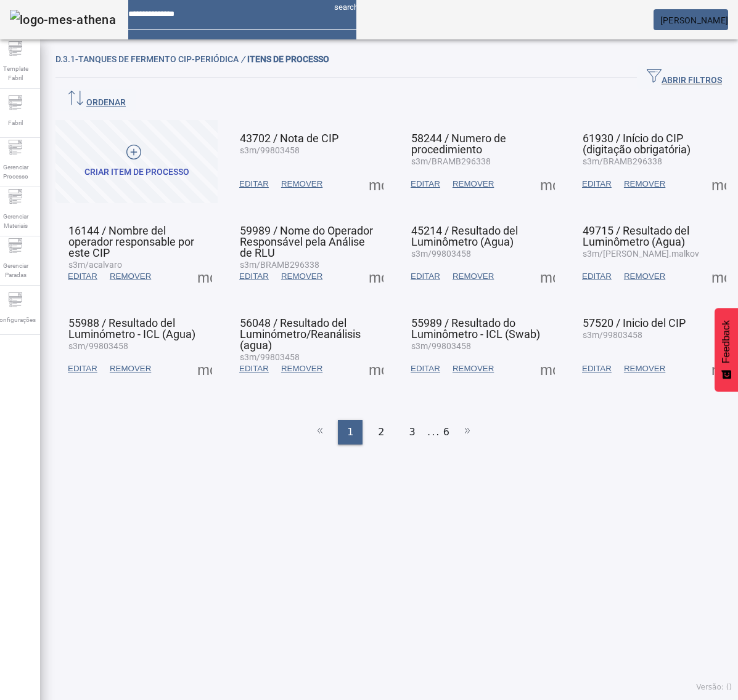 The image size is (738, 700). Describe the element at coordinates (95, 265) in the screenshot. I see `span: s3m/acalvaro` at that location.